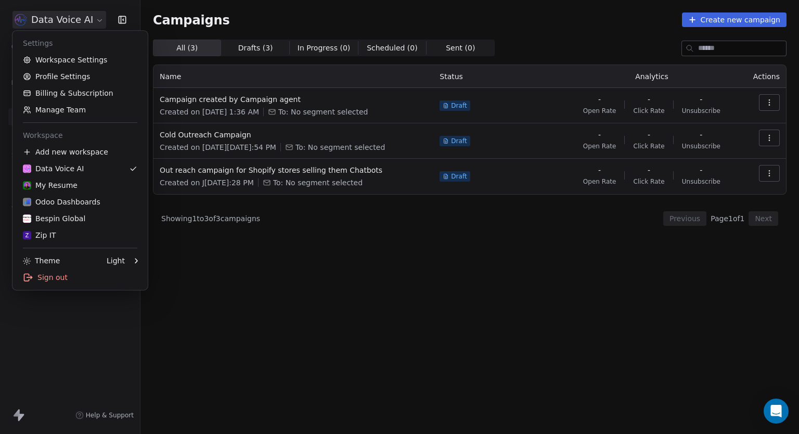  What do you see at coordinates (80, 152) in the screenshot?
I see `div: Add new workspace` at bounding box center [80, 152].